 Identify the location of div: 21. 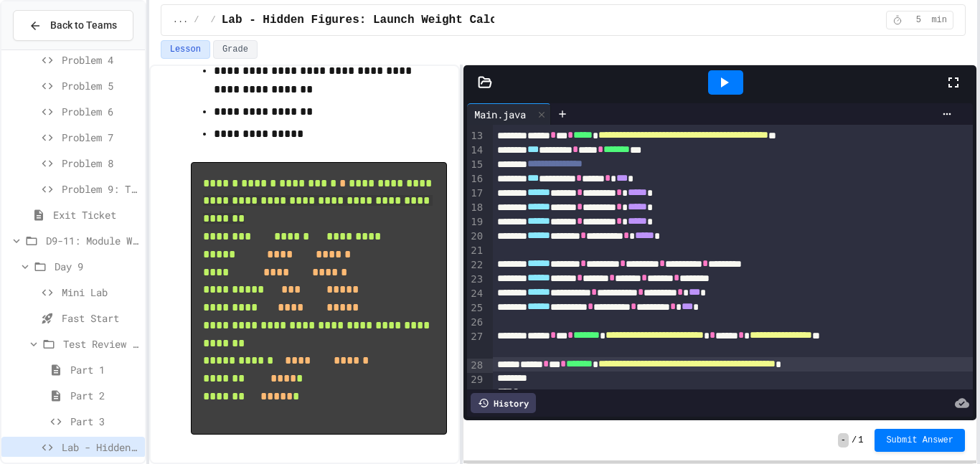
(475, 251).